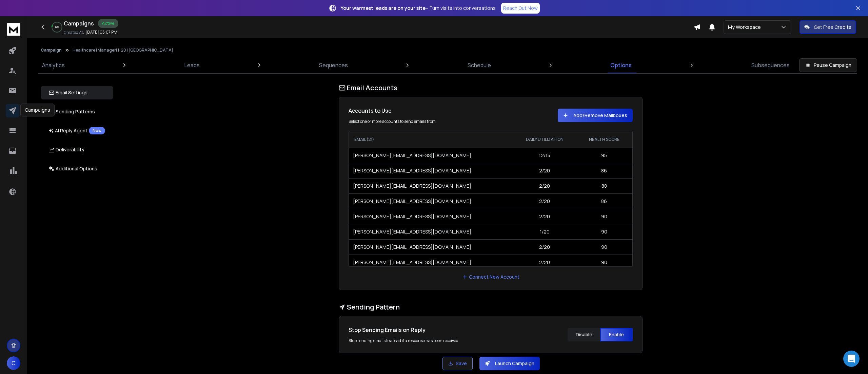 The width and height of the screenshot is (868, 374). I want to click on p: Created At:, so click(74, 32).